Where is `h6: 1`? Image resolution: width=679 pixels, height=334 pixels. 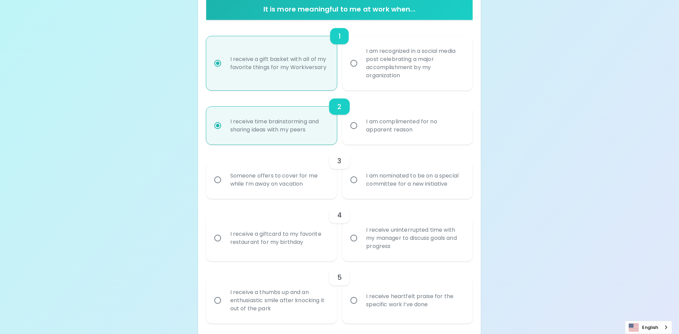
h6: 1 is located at coordinates (339, 36).